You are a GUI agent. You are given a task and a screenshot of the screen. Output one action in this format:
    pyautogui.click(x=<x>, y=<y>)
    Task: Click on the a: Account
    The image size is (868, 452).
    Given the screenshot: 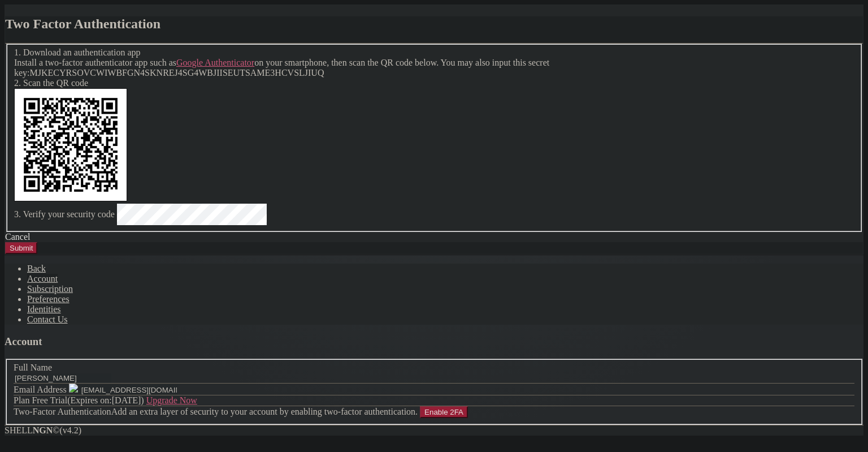 What is the action you would take?
    pyautogui.click(x=43, y=278)
    